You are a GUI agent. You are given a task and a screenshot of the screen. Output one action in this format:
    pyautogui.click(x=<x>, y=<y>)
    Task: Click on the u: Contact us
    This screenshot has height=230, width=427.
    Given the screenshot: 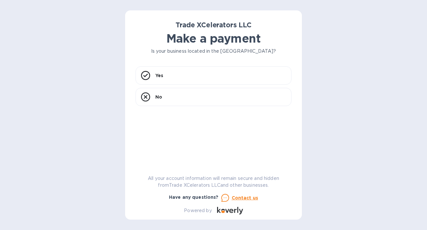 What is the action you would take?
    pyautogui.click(x=245, y=197)
    